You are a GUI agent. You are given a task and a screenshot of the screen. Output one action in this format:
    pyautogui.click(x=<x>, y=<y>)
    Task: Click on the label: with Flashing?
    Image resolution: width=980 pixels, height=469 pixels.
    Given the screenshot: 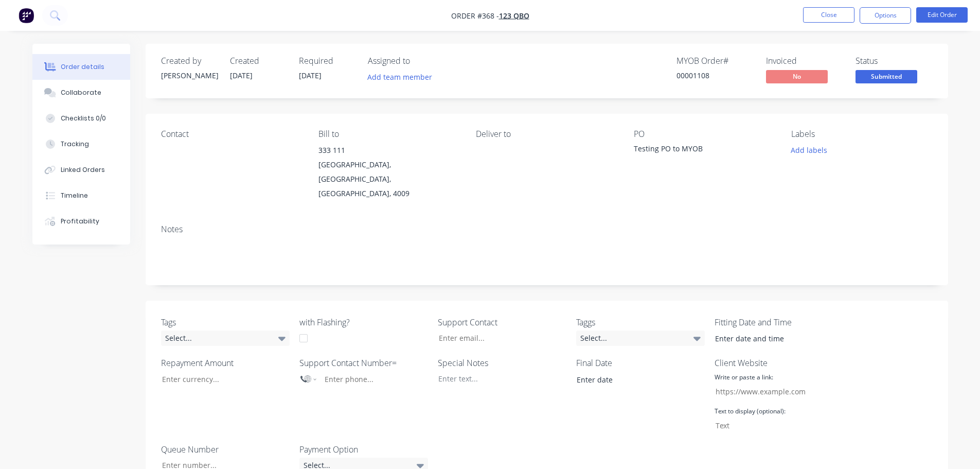 What is the action you would take?
    pyautogui.click(x=364, y=322)
    